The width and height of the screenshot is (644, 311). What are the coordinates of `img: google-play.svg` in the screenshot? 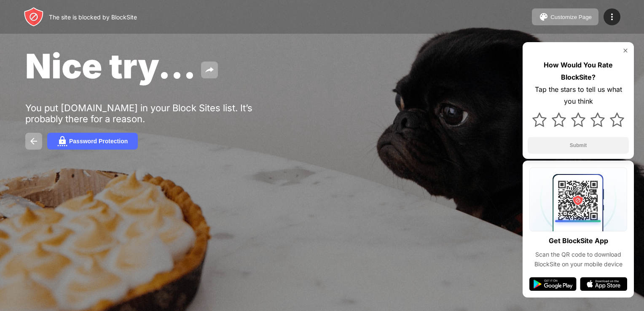 It's located at (553, 284).